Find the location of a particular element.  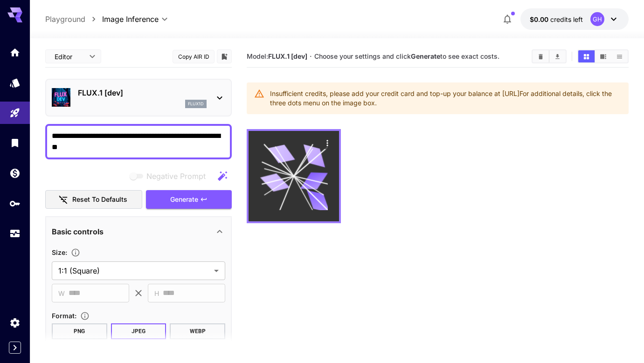

button: $0.00GH is located at coordinates (574, 19).